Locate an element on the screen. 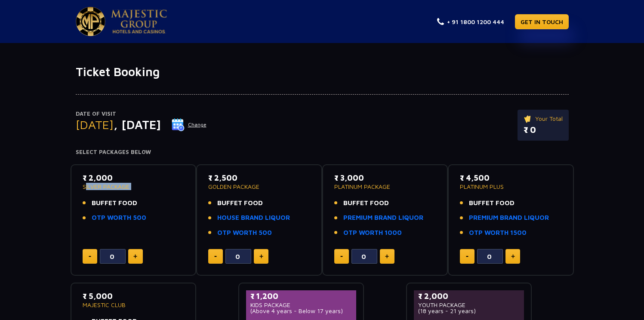 The image size is (644, 320). p: (18 years - 21 years) is located at coordinates (469, 311).